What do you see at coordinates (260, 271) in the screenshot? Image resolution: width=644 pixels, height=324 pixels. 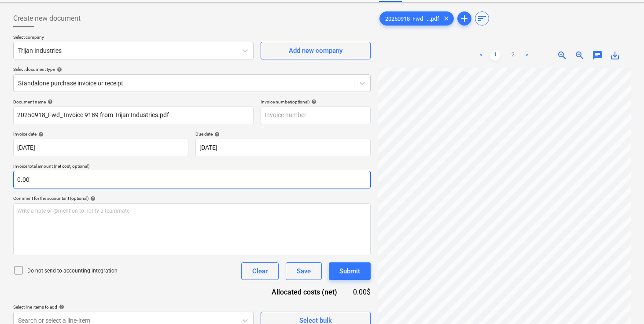 I see `button: Clear` at bounding box center [260, 271].